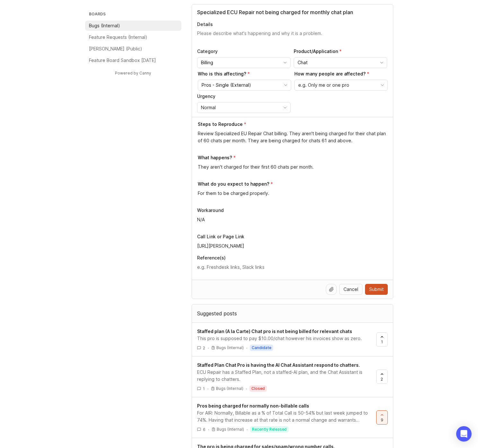  I want to click on p: Call Link or Page Link, so click(292, 237).